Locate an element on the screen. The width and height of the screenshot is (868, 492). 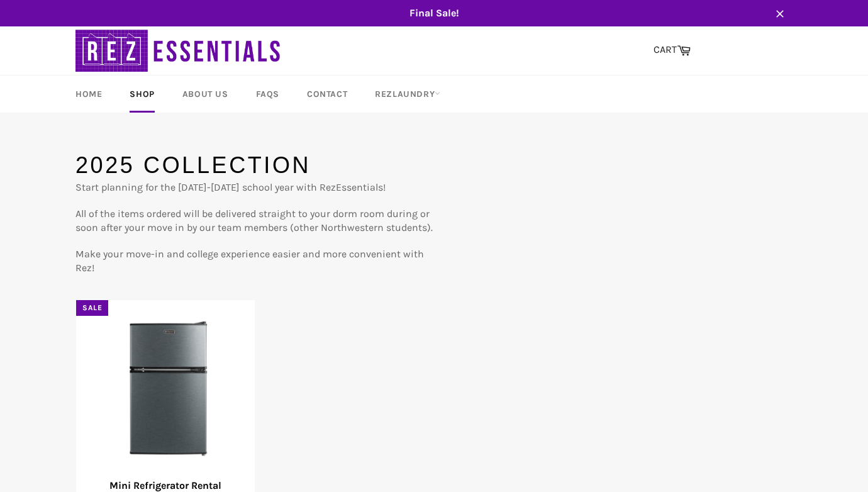
div: Sale is located at coordinates (92, 307).